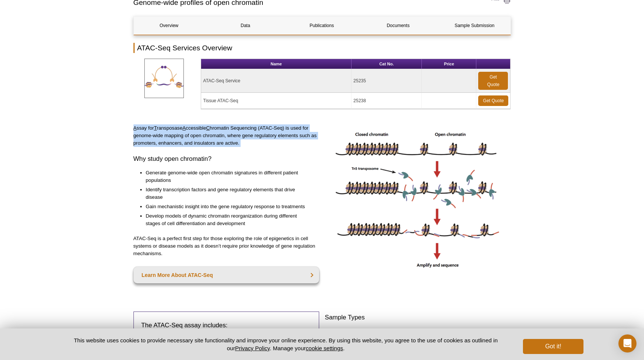  I want to click on h3: The ATAC-Seq assay includes:, so click(226, 325).